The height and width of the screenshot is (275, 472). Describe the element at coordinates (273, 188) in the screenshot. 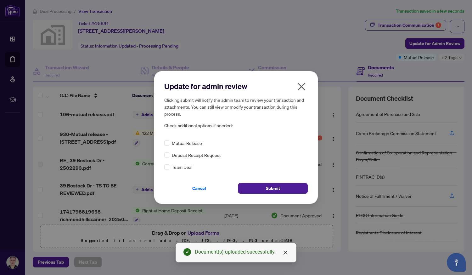

I see `button: Submit` at that location.